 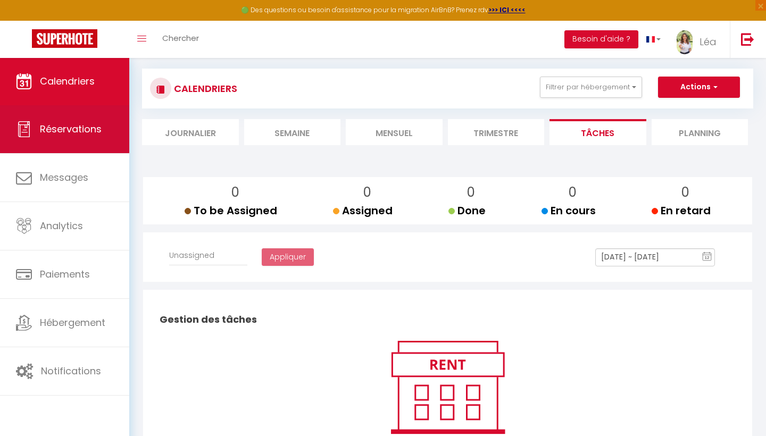 I want to click on span: Assigned, so click(x=363, y=211).